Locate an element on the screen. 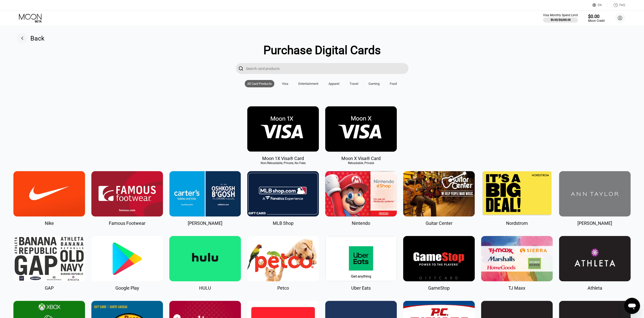 This screenshot has width=644, height=318. div: Apparel is located at coordinates (334, 83).